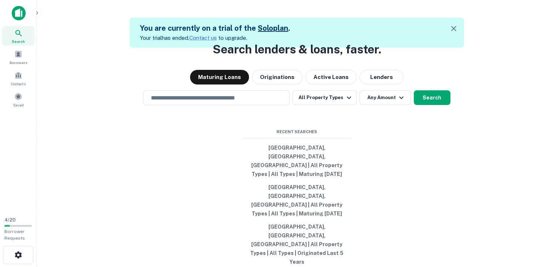 Image resolution: width=557 pixels, height=267 pixels. I want to click on img: capitalize-icon.png, so click(19, 13).